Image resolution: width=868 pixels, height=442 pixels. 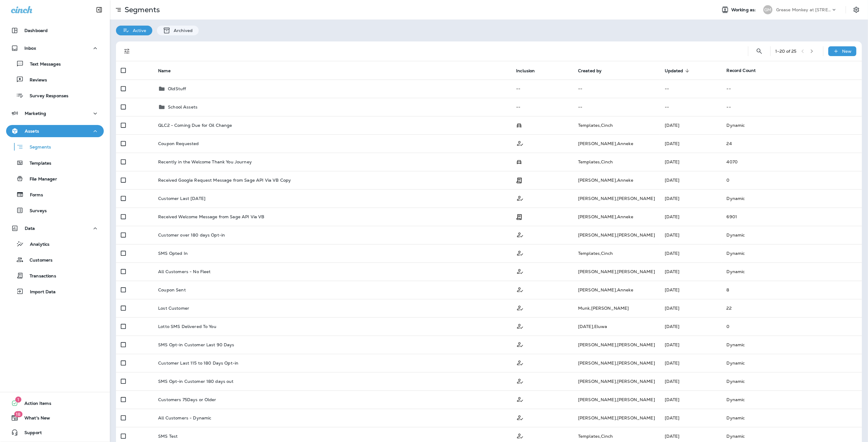 I want to click on button: Templates, so click(x=55, y=163).